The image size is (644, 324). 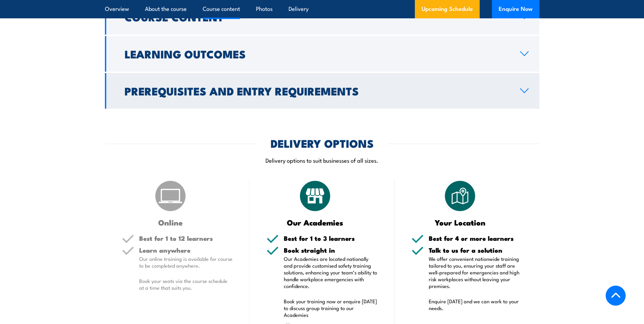 I want to click on h5: Book straight in, so click(x=331, y=250).